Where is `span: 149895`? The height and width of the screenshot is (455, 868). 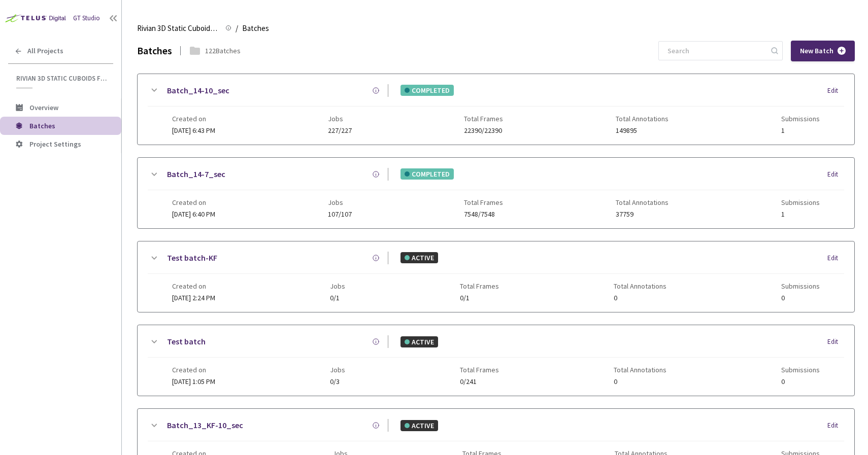 span: 149895 is located at coordinates (642, 131).